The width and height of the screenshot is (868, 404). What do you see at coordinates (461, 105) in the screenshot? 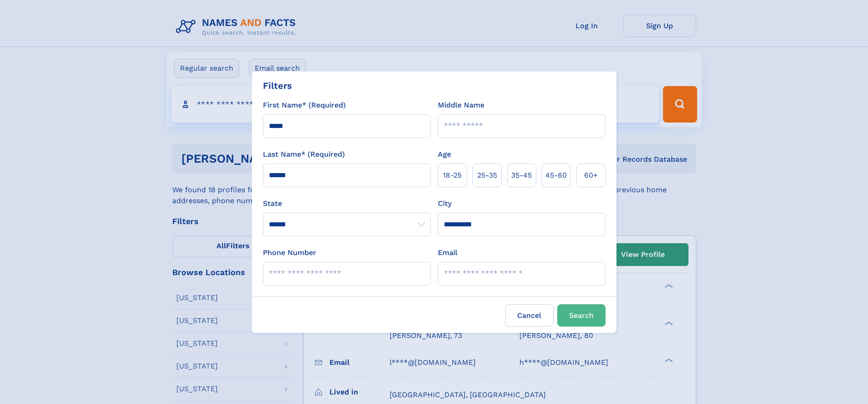
I see `label: Middle Name` at bounding box center [461, 105].